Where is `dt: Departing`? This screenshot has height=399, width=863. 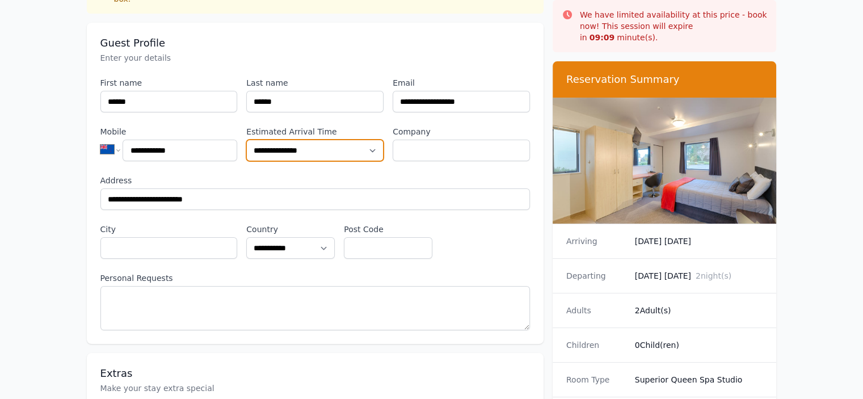
dt: Departing is located at coordinates (596, 276).